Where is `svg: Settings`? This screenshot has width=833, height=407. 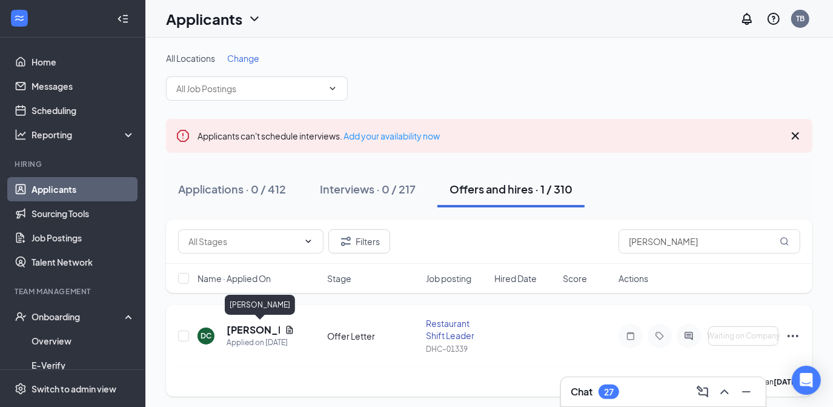
svg: Settings is located at coordinates (21, 388).